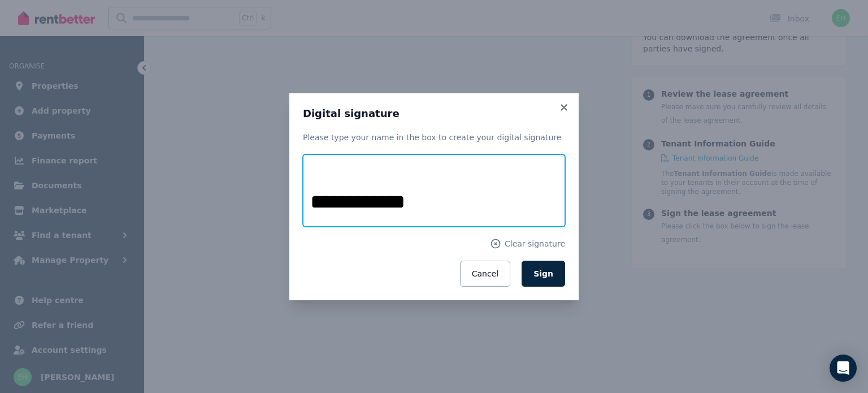 The height and width of the screenshot is (393, 868). What do you see at coordinates (543, 273) in the screenshot?
I see `button: Sign` at bounding box center [543, 273].